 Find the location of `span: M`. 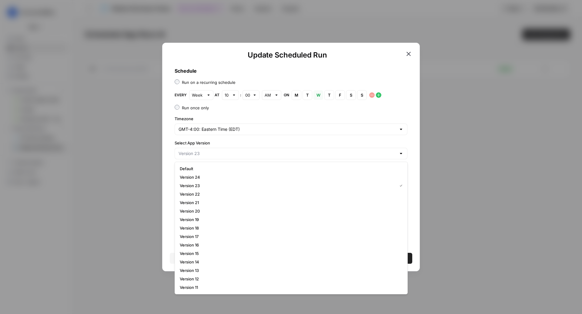

span: M is located at coordinates (296, 95).